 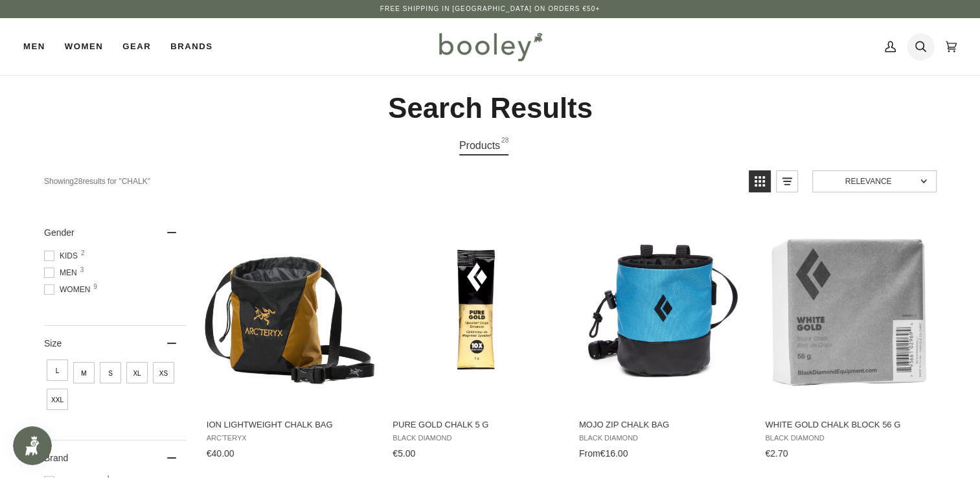 I want to click on span: €16.00, so click(x=613, y=453).